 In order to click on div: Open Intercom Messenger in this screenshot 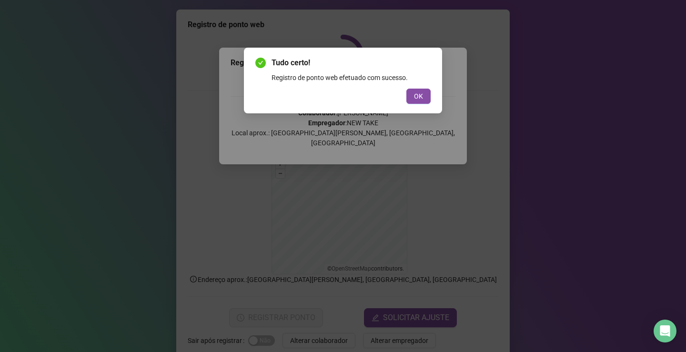, I will do `click(665, 331)`.